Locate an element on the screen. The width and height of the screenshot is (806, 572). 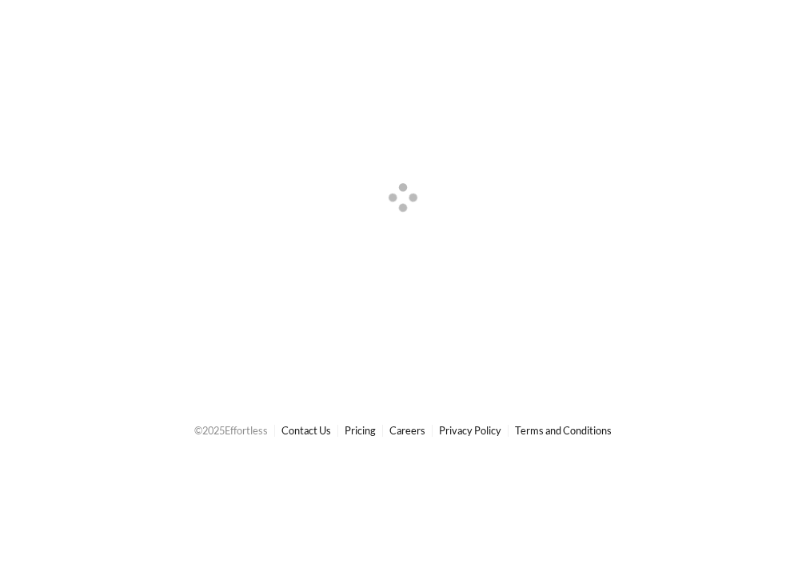
a: Contact Us is located at coordinates (306, 430).